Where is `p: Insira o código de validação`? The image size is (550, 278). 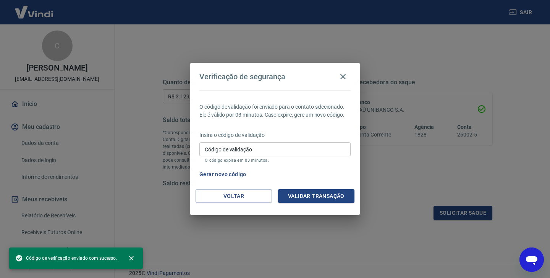
p: Insira o código de validação is located at coordinates (275, 135).